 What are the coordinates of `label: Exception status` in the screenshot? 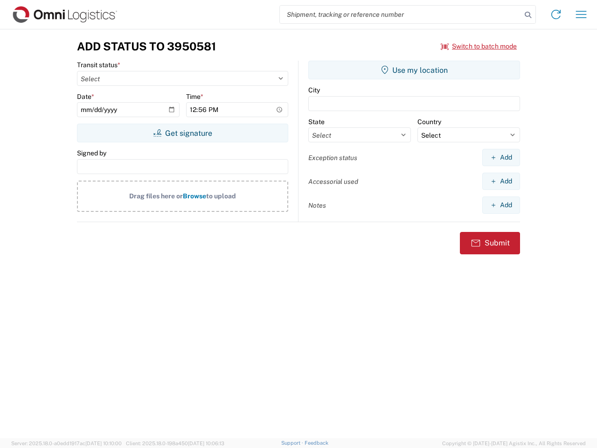 It's located at (333, 158).